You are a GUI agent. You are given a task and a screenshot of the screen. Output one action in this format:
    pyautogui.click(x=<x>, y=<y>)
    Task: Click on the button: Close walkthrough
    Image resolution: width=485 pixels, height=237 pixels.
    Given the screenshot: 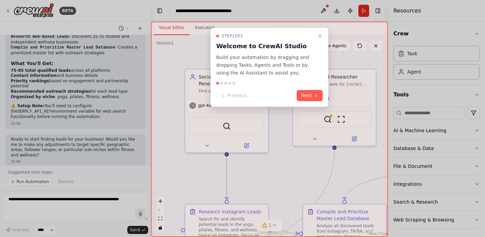 What is the action you would take?
    pyautogui.click(x=320, y=36)
    